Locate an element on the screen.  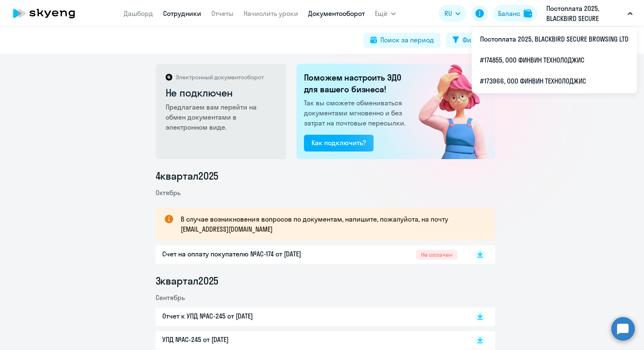
button: Постоплата 2025, BLACKBIRD SECURE BROWSING LTD is located at coordinates (589, 14).